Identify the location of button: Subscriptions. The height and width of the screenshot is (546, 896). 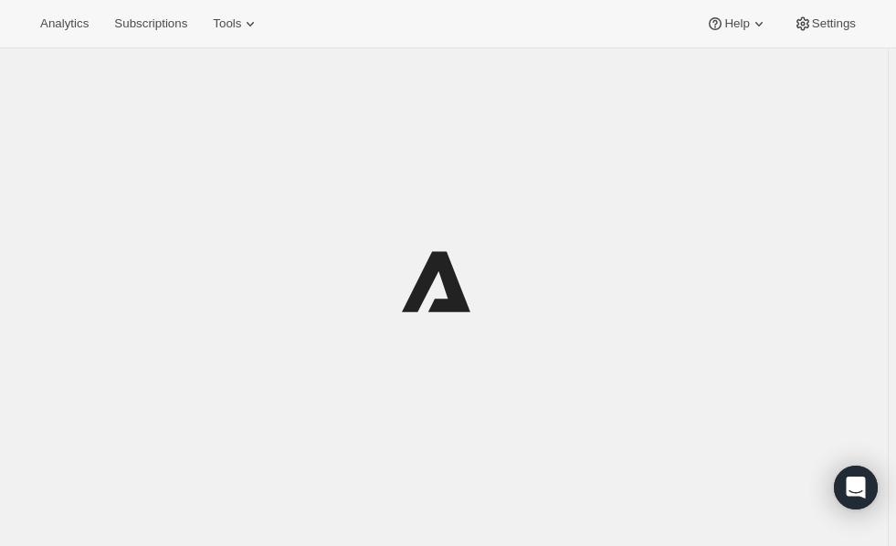
(151, 24).